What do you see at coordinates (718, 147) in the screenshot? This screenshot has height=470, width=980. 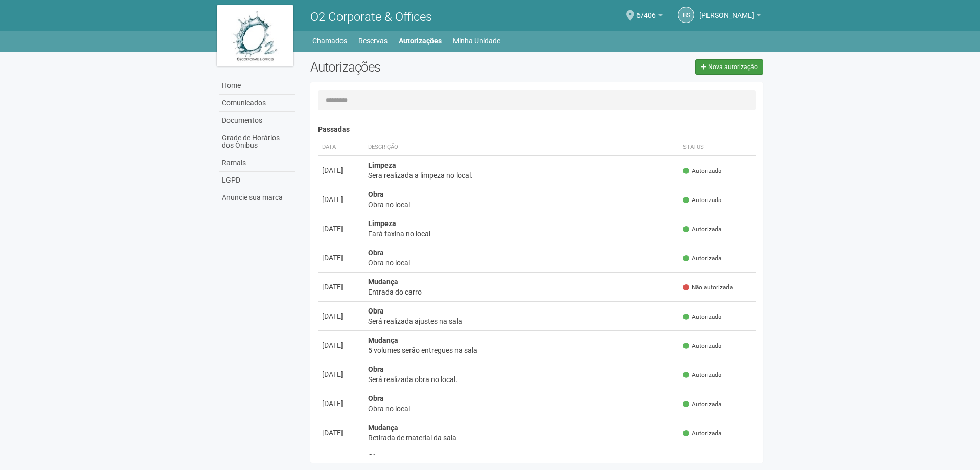 I see `th: Status` at bounding box center [718, 147].